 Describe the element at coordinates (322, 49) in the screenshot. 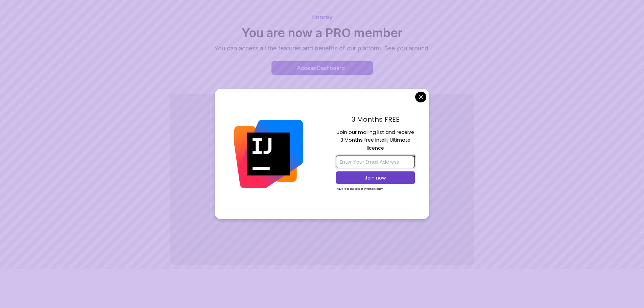

I see `p: You can access all the features and benefits of our platform. See you around!` at that location.